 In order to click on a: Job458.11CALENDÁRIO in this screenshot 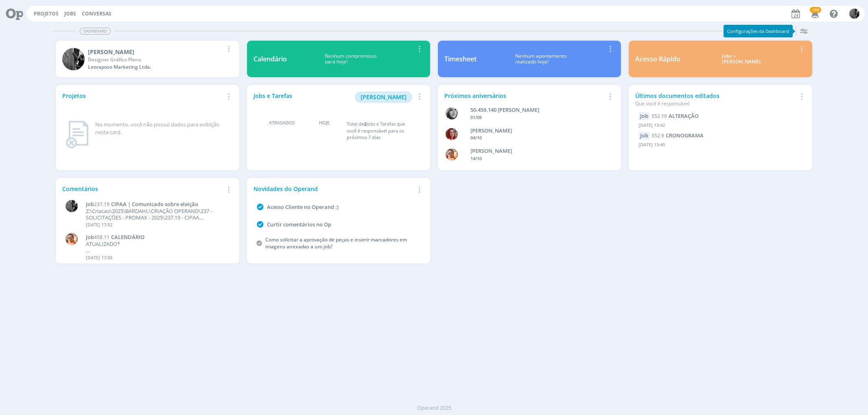, I will do `click(157, 238)`.